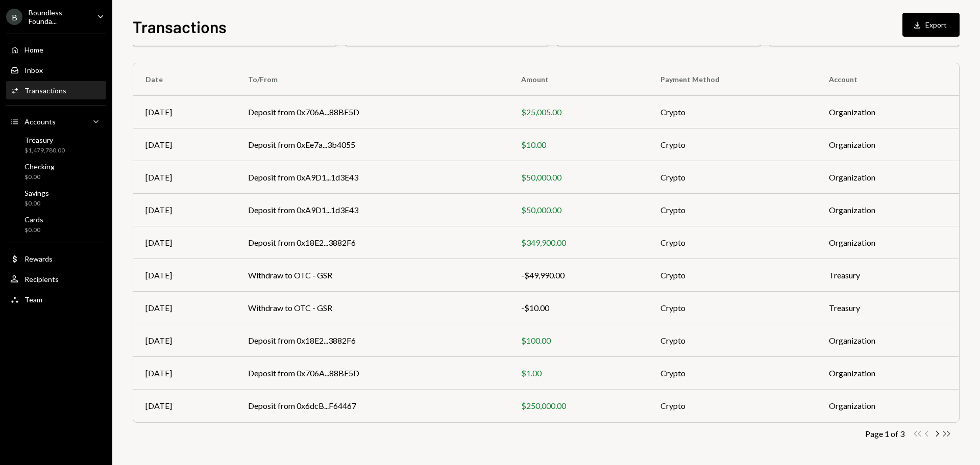 This screenshot has height=465, width=980. I want to click on div: -$49,990.00, so click(578, 276).